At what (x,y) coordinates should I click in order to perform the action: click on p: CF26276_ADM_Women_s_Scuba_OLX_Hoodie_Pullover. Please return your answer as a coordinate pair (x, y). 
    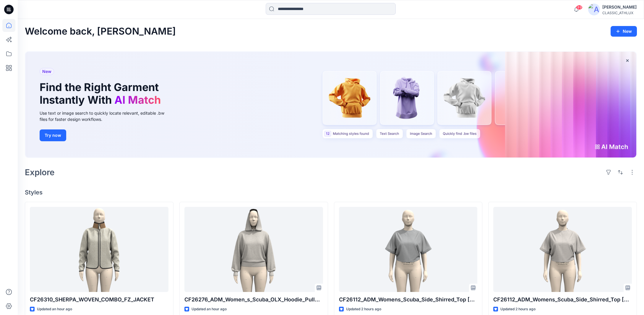
    Looking at the image, I should click on (254, 300).